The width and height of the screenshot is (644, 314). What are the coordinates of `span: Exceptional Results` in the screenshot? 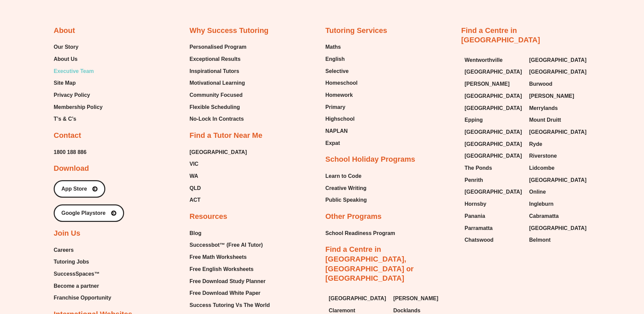 It's located at (215, 59).